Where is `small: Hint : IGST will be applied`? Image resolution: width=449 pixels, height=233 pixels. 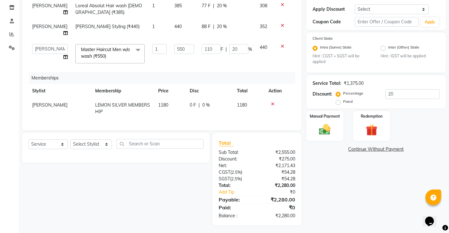
small: Hint : IGST will be applied is located at coordinates (410, 56).